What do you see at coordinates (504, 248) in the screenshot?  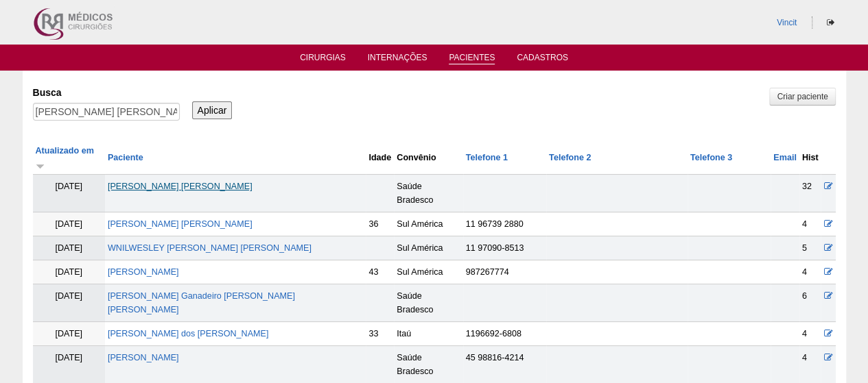 I see `td: 11 97090-8513` at bounding box center [504, 248].